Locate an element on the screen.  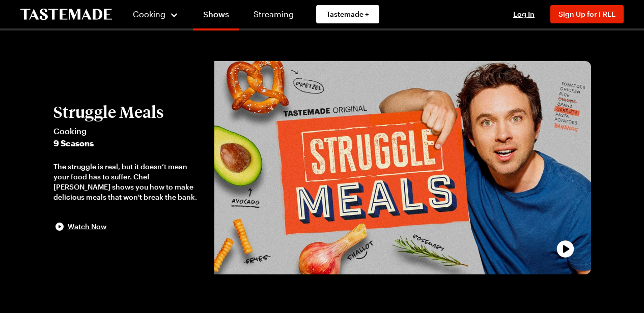
span: Log In is located at coordinates (524, 14).